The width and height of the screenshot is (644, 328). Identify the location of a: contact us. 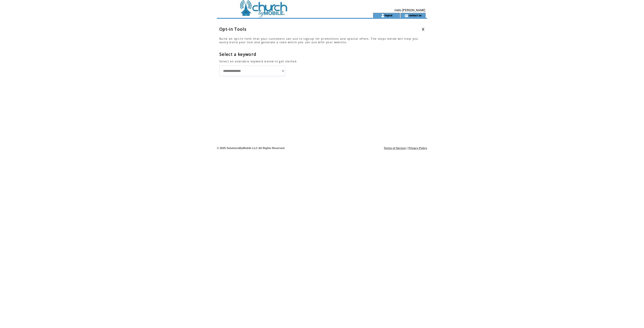
(415, 15).